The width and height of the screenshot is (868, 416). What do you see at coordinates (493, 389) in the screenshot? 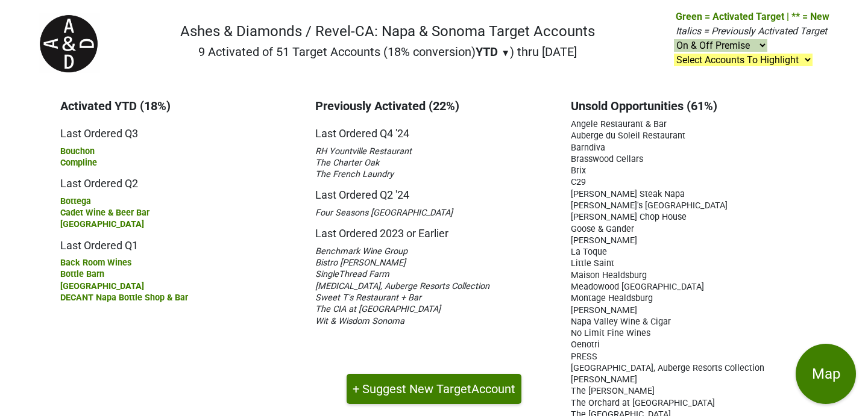
I see `span: Account` at bounding box center [493, 389].